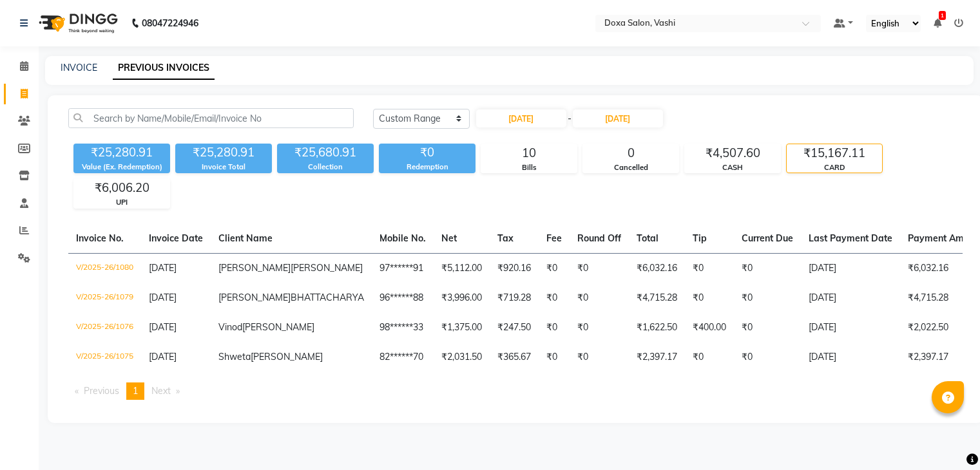 Image resolution: width=980 pixels, height=470 pixels. I want to click on div: UPI, so click(122, 202).